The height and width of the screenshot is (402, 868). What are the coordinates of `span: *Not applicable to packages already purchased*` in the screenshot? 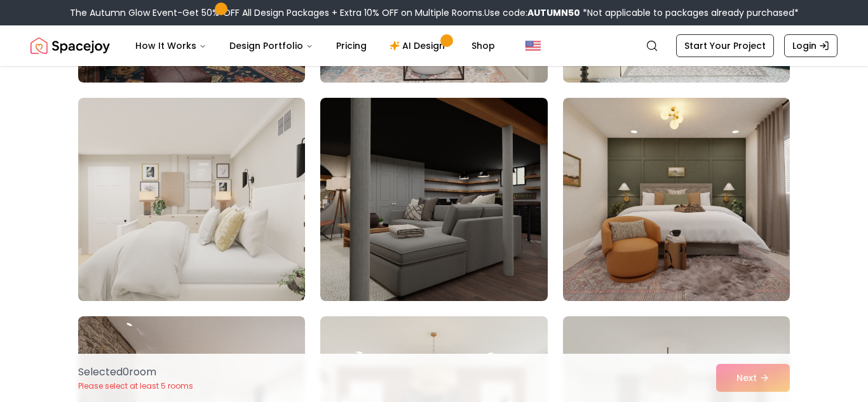 It's located at (689, 13).